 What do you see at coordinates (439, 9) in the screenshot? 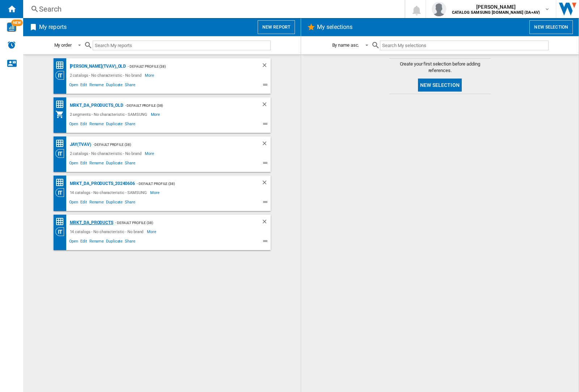
I see `img: profile.jpg` at bounding box center [439, 9].